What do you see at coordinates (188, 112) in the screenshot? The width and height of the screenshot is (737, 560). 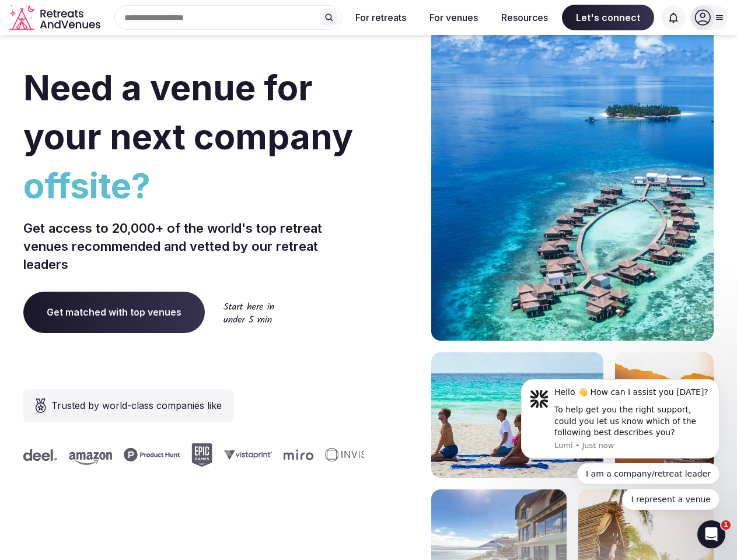 I see `span: Need a venue for your next company` at bounding box center [188, 112].